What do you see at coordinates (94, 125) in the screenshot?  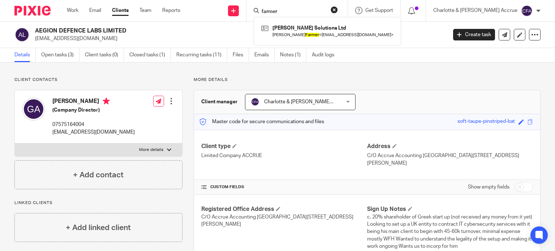 I see `p: 07575164004` at bounding box center [94, 125].